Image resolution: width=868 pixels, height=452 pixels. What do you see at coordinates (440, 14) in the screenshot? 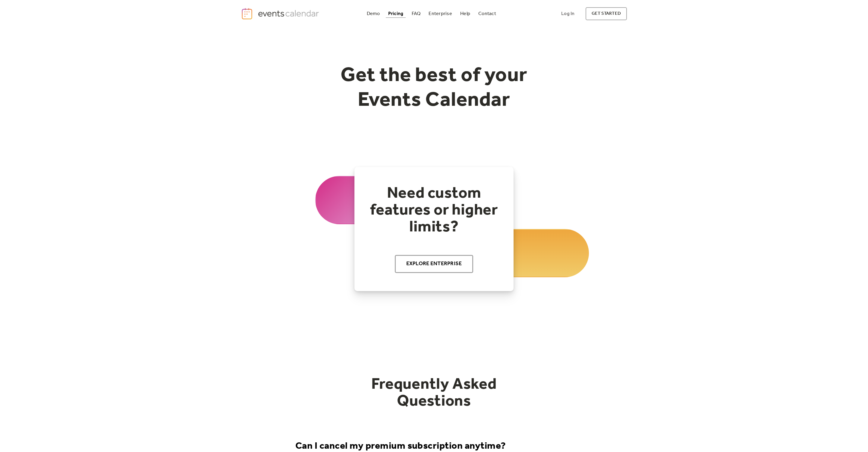
I see `a: Enterprise` at bounding box center [440, 14].